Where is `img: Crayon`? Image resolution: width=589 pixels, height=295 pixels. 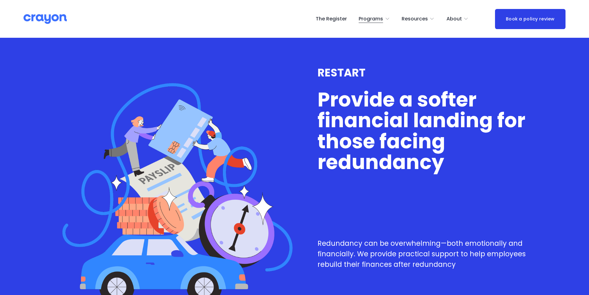
img: Crayon is located at coordinates (45, 19).